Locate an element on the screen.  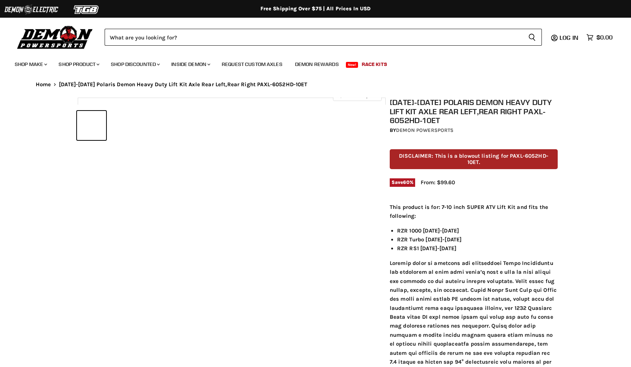
img: Demon Electric Logo 2 is located at coordinates (31, 10).